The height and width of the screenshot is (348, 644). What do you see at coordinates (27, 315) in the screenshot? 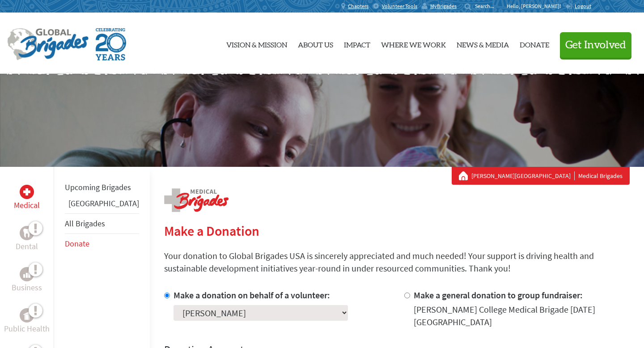
I see `div: Public Health` at bounding box center [27, 315].